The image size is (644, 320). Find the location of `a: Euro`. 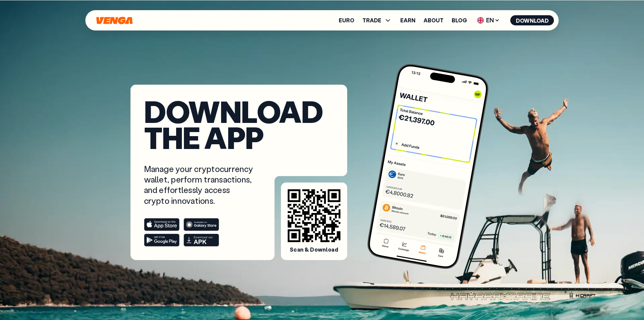

a: Euro is located at coordinates (346, 21).